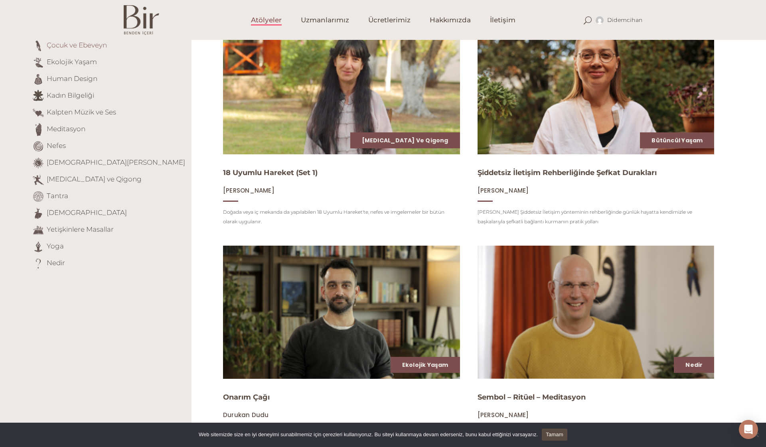  I want to click on a: Bütüncül Yaşam, so click(677, 140).